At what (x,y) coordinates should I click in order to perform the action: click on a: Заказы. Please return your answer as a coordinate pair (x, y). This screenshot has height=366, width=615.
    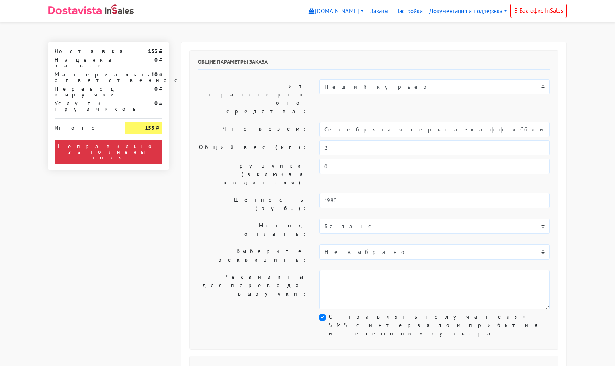
    Looking at the image, I should click on (379, 11).